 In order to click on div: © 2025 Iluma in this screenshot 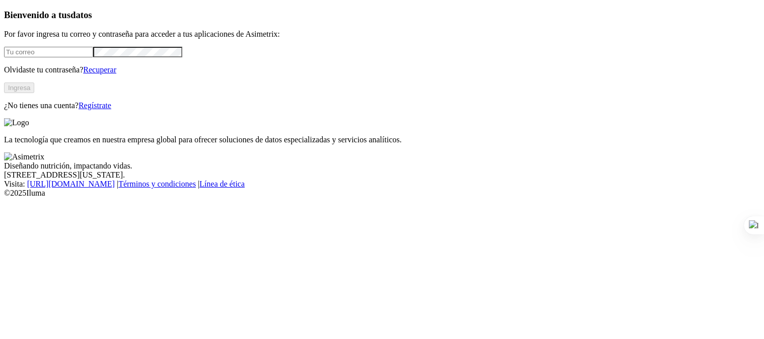, I will do `click(382, 193)`.